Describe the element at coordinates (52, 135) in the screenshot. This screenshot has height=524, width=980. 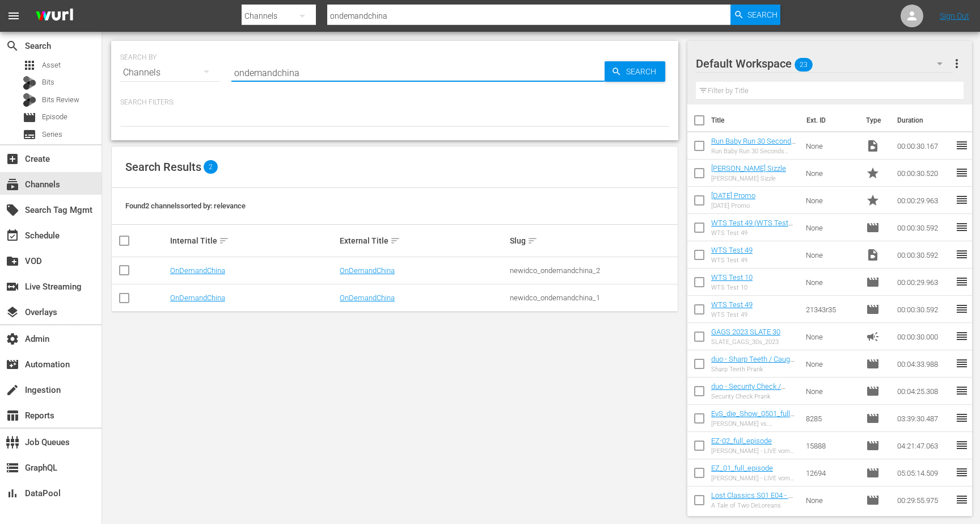
I see `span: Series` at that location.